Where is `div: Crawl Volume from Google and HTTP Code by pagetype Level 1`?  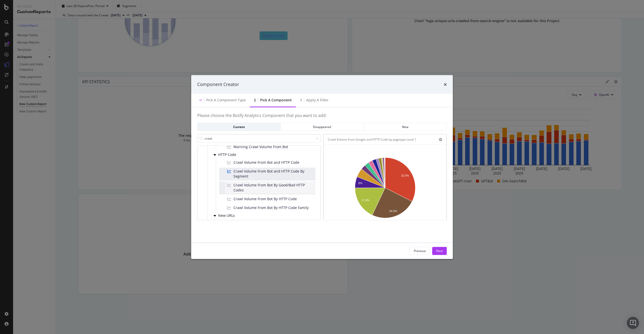
div: Crawl Volume from Google and HTTP Code by pagetype Level 1 is located at coordinates (372, 139).